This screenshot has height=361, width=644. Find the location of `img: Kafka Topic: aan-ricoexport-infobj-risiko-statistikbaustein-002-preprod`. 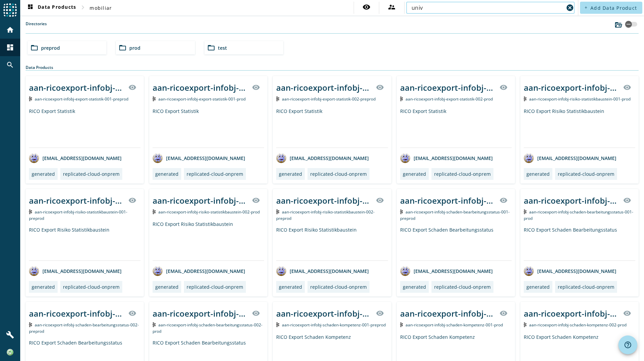

img: Kafka Topic: aan-ricoexport-infobj-risiko-statistikbaustein-002-preprod is located at coordinates (278, 212).